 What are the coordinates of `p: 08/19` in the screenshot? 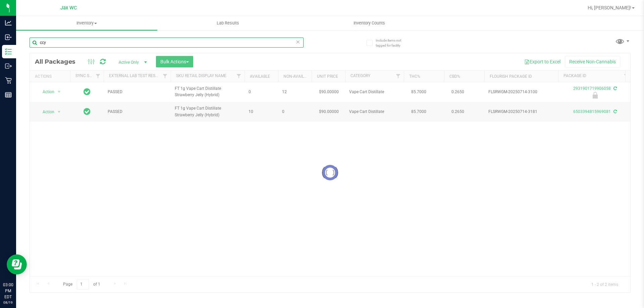 It's located at (8, 302).